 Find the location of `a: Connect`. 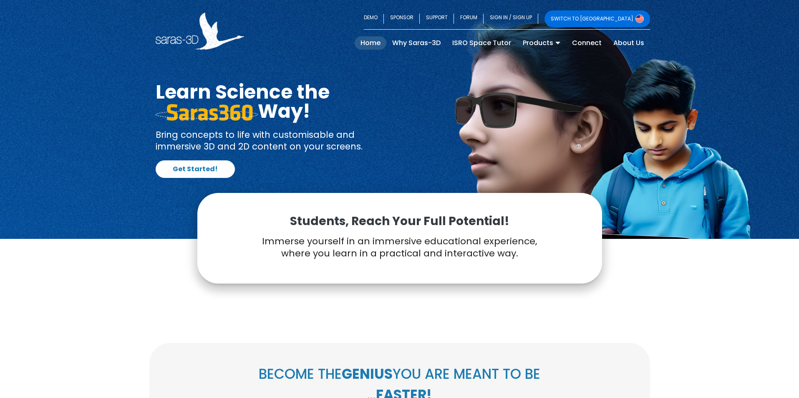

a: Connect is located at coordinates (587, 43).